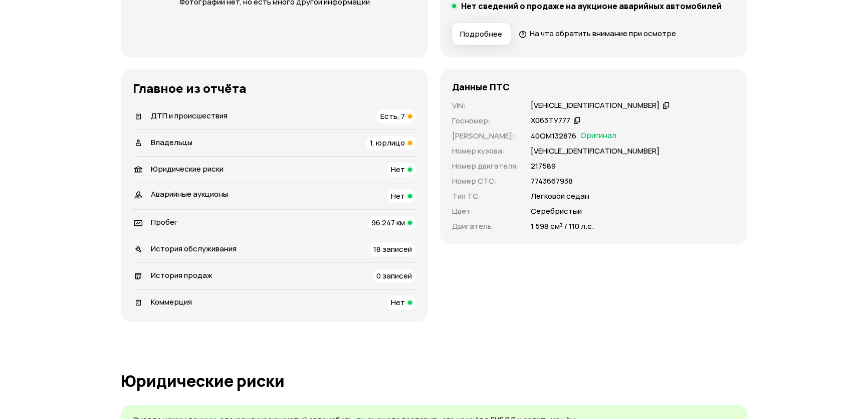 The height and width of the screenshot is (419, 868). I want to click on span: Есть, 7, so click(392, 116).